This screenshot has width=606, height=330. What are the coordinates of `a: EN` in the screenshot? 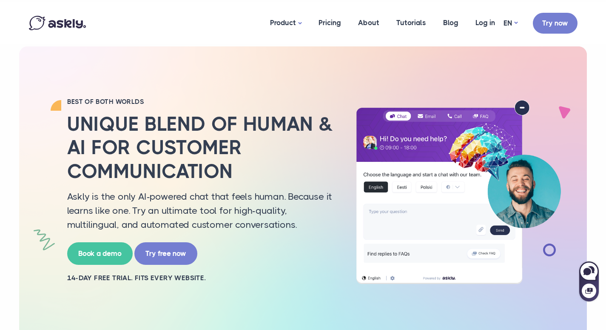 It's located at (510, 23).